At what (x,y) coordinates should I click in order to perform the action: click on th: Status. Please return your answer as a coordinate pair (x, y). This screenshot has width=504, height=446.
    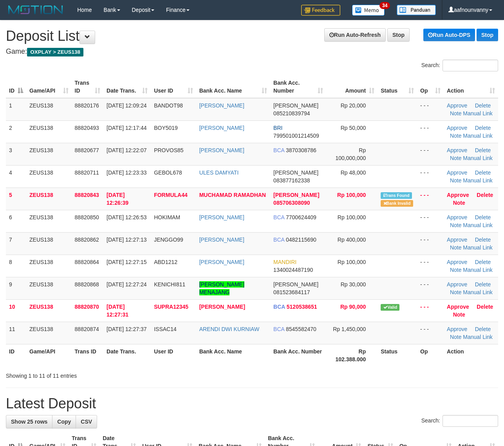
    Looking at the image, I should click on (397, 355).